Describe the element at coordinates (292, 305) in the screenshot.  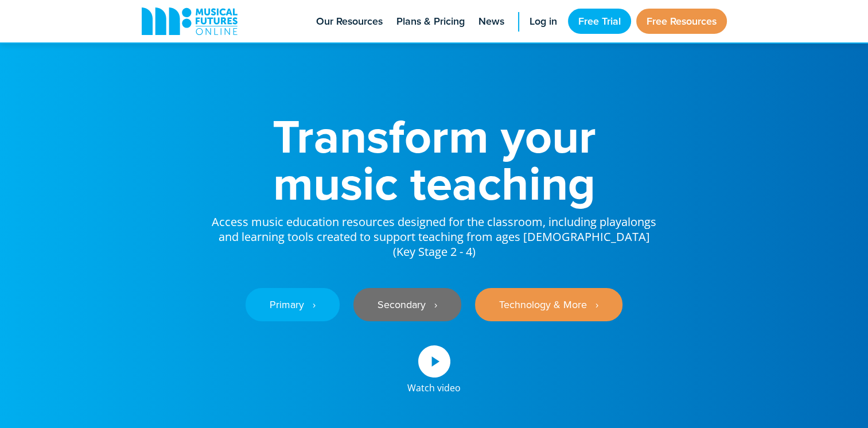
I see `a: Primary ‎‏‏‎ ‎ ›` at that location.